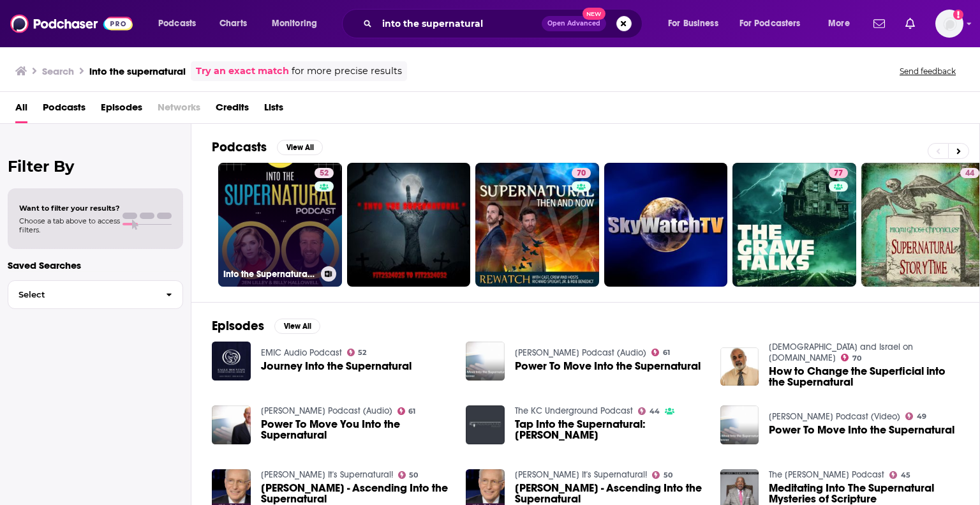 Image resolution: width=980 pixels, height=505 pixels. I want to click on a: Tap Into the Supernatural: Chris Caputo, so click(610, 430).